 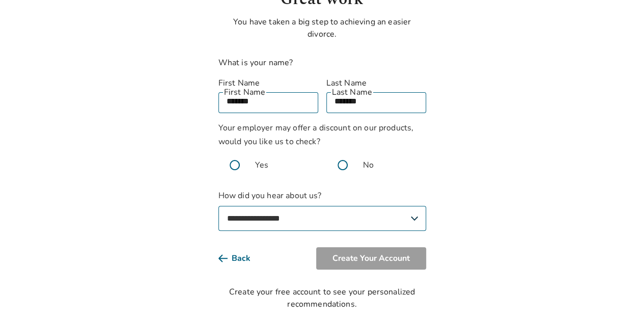 What do you see at coordinates (316, 134) in the screenshot?
I see `span: Your employer may offer a discount on our products, would you like us to check?` at bounding box center [316, 134].